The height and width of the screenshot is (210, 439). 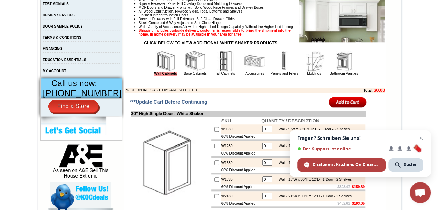 I want to click on td: Baycreek Gray, so click(x=91, y=35).